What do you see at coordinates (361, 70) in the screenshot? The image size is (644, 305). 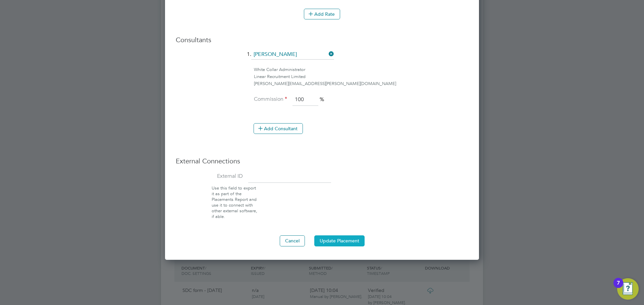 I see `div: White Collar Administrator` at bounding box center [361, 70].